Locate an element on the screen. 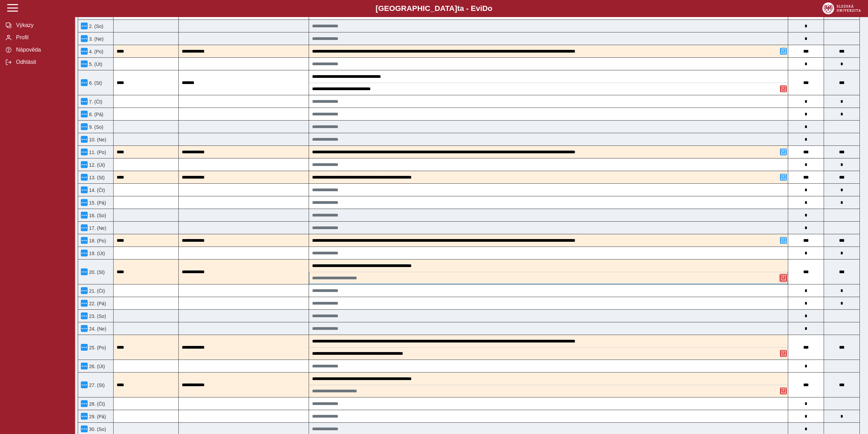 The height and width of the screenshot is (434, 868). span: 7. (Čt) is located at coordinates (95, 102).